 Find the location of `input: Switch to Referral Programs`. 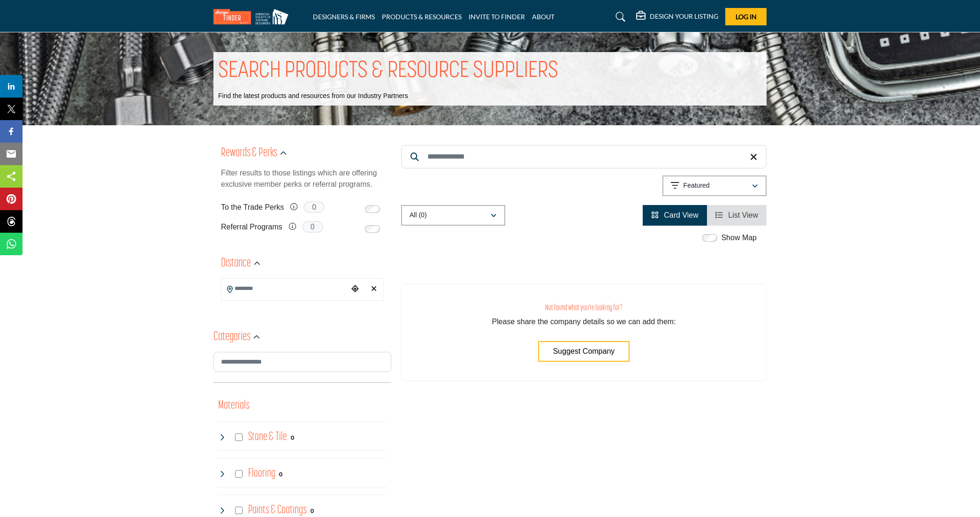

input: Switch to Referral Programs is located at coordinates (372, 229).